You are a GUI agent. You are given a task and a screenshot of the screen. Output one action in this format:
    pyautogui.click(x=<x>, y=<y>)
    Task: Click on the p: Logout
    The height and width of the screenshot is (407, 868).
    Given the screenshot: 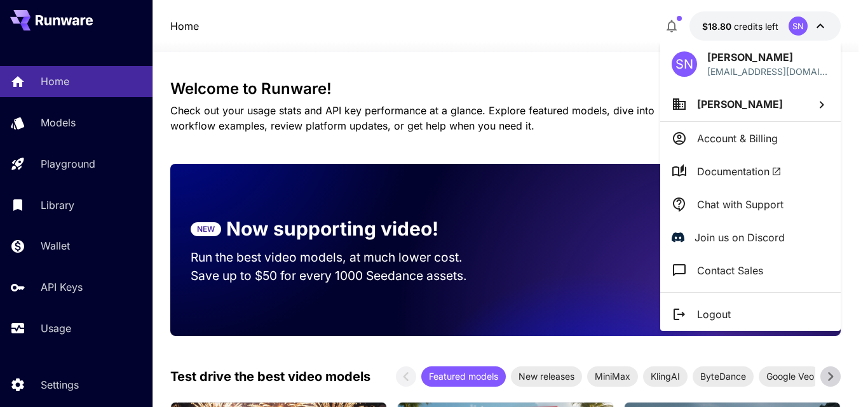 What is the action you would take?
    pyautogui.click(x=714, y=315)
    